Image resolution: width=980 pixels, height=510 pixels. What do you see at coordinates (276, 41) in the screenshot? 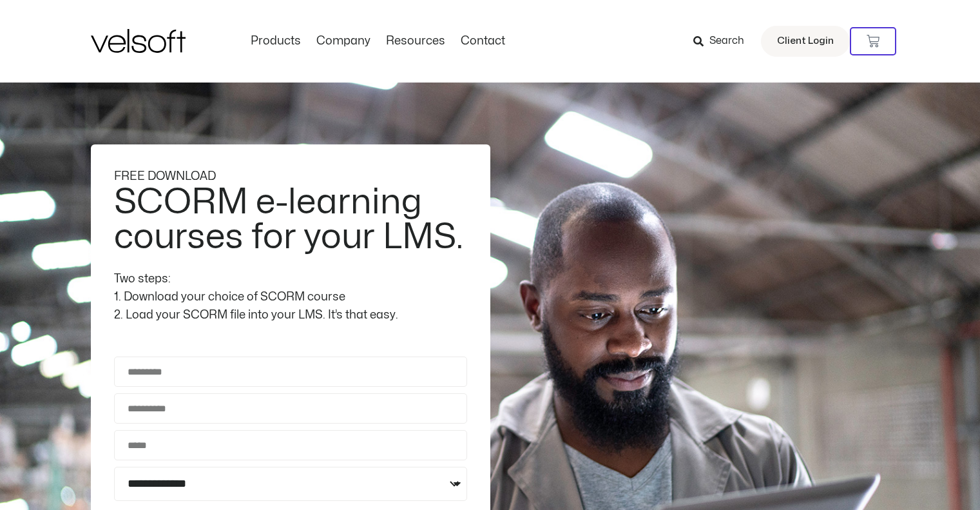
I see `a: ProductsMenu Toggle` at bounding box center [276, 41].